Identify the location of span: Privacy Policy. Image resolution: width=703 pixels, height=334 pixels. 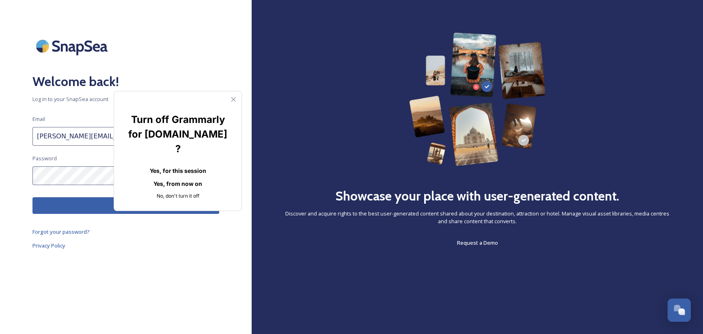
(49, 246).